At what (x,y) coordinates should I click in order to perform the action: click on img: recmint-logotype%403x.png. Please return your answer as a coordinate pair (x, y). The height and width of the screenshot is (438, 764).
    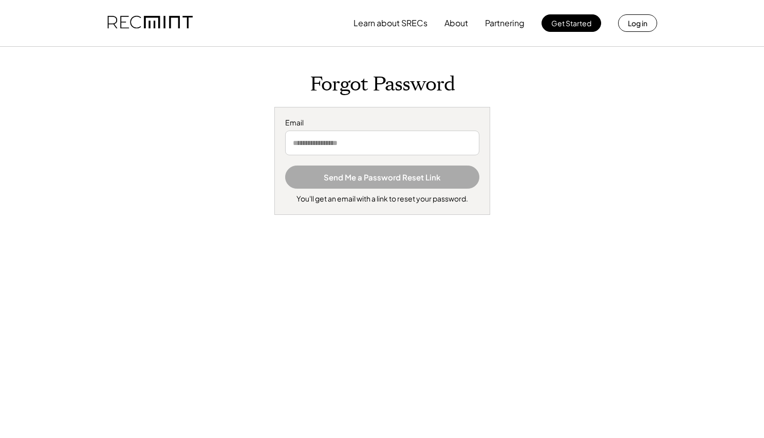
    Looking at the image, I should click on (150, 23).